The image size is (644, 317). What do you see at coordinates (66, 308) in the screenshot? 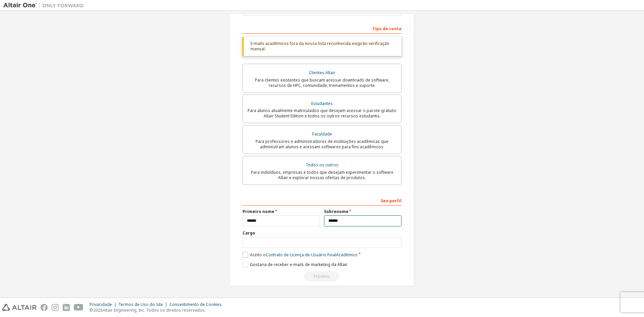
I see `img: linkedin.svg` at bounding box center [66, 308].